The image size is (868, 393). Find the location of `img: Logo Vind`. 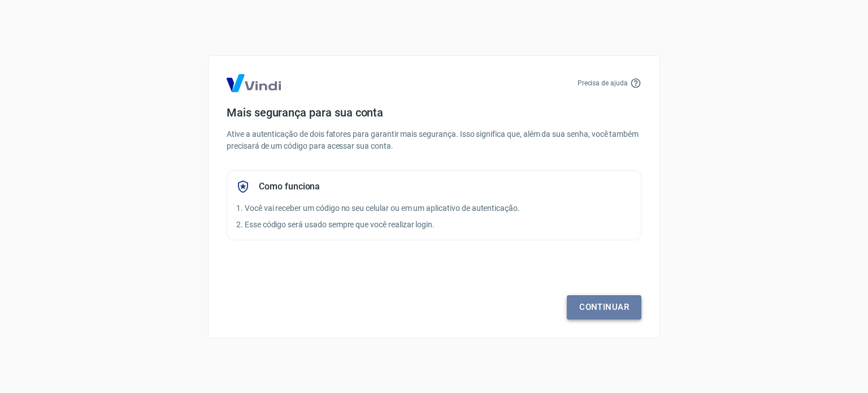

img: Logo Vind is located at coordinates (254, 83).